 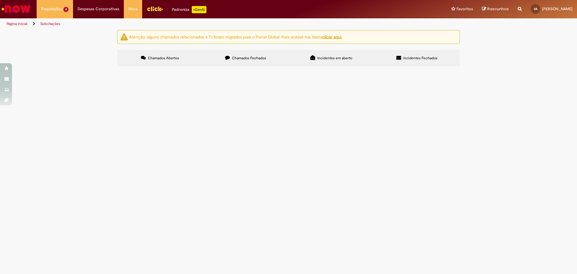 What do you see at coordinates (98, 9) in the screenshot?
I see `span: Despesas Corporativas` at bounding box center [98, 9].